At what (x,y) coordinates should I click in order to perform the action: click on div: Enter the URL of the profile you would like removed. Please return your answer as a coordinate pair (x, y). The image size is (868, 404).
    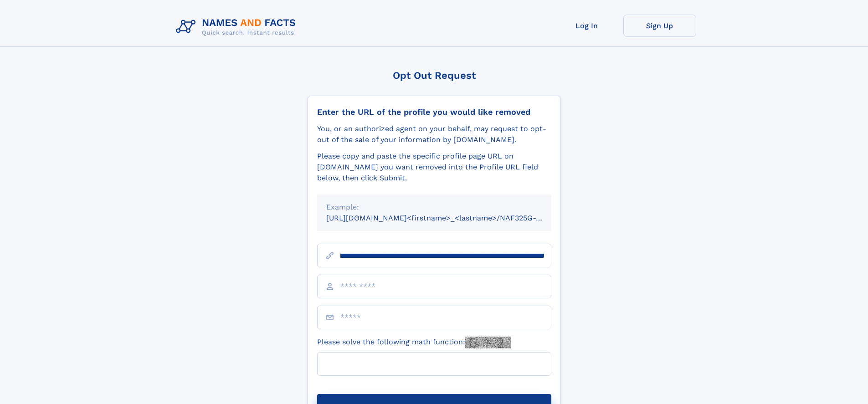
    Looking at the image, I should click on (434, 112).